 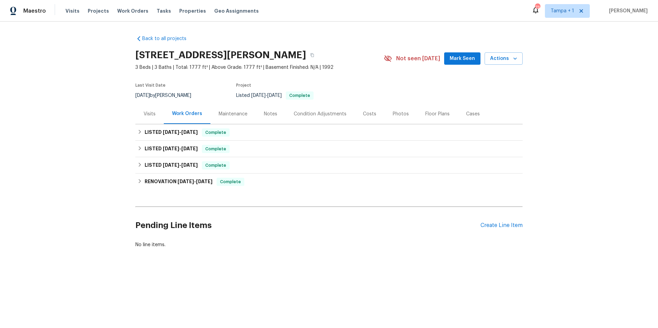 What do you see at coordinates (437, 114) in the screenshot?
I see `div: Floor Plans` at bounding box center [437, 114].